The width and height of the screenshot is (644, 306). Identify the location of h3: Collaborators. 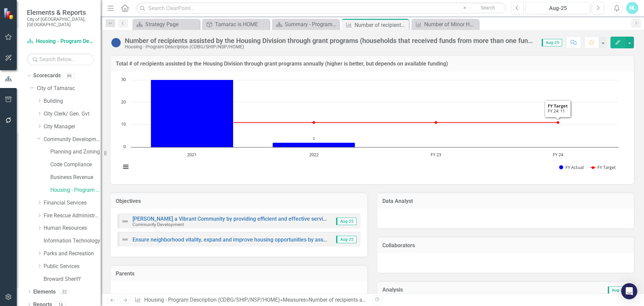
(506, 245).